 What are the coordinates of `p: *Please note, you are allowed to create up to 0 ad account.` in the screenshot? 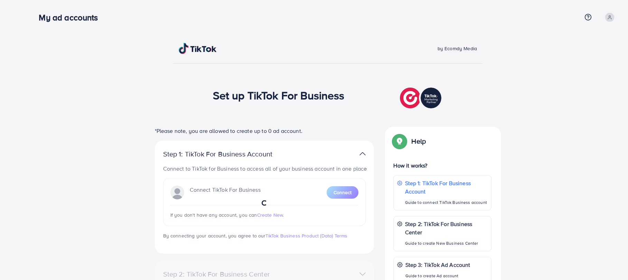 It's located at (264, 131).